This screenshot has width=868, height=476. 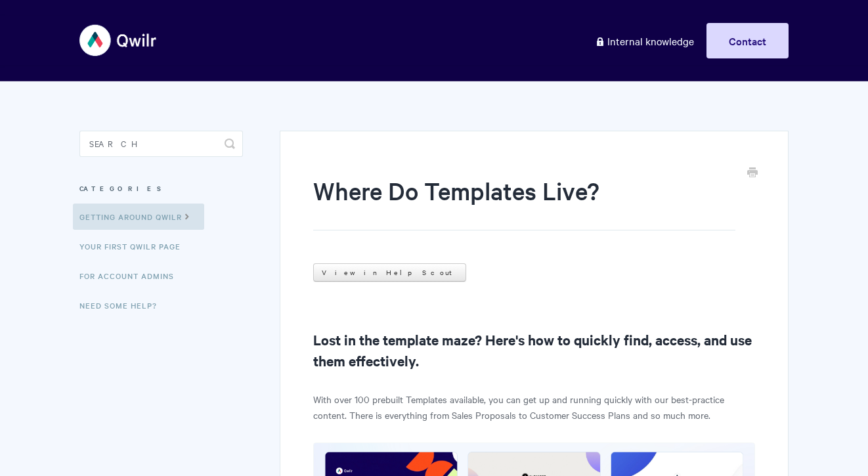 I want to click on a: Internal knowledge, so click(x=644, y=41).